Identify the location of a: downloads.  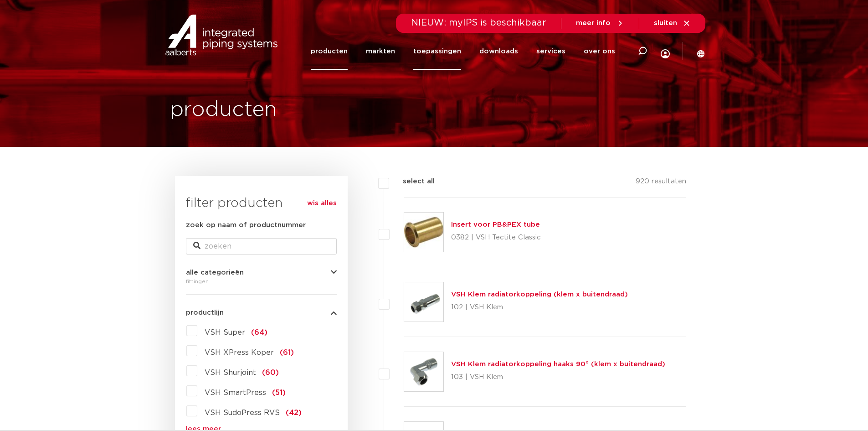
(498, 51).